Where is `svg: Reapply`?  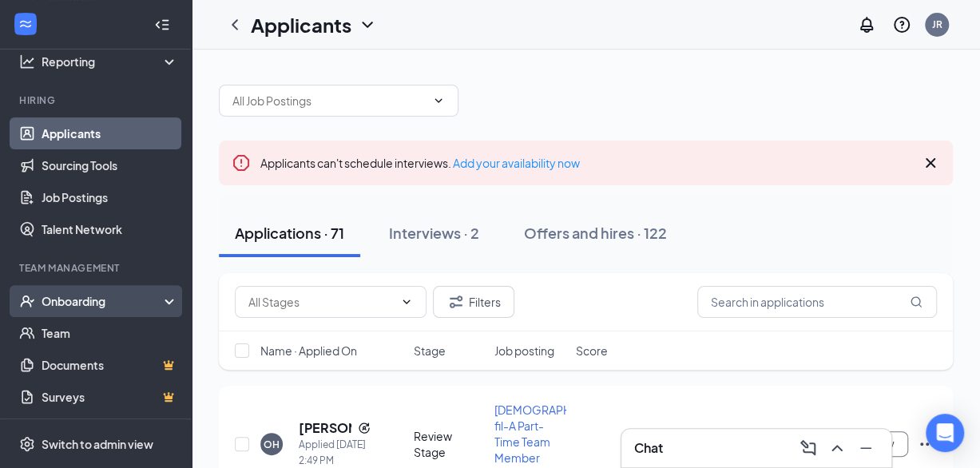
svg: Reapply is located at coordinates (364, 428).